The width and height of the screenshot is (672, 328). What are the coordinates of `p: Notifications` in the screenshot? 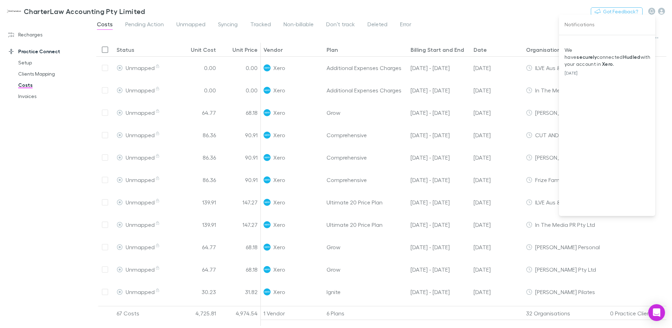 It's located at (607, 24).